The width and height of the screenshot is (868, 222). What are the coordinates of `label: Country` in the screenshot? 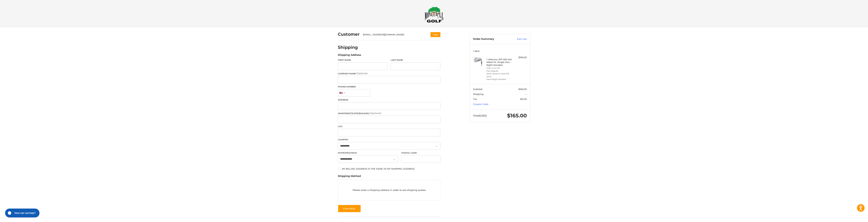 It's located at (389, 140).